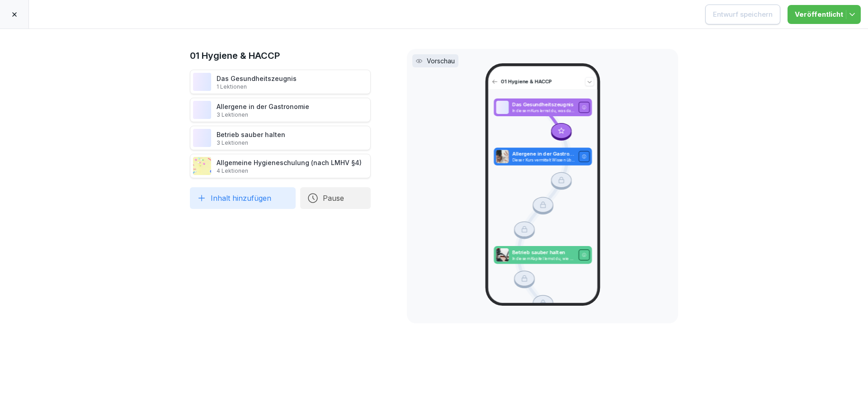  I want to click on p: In diesem Kurs lernst du, was das Gesundheitszeugnis ist und wie du es bekommst., so click(543, 111).